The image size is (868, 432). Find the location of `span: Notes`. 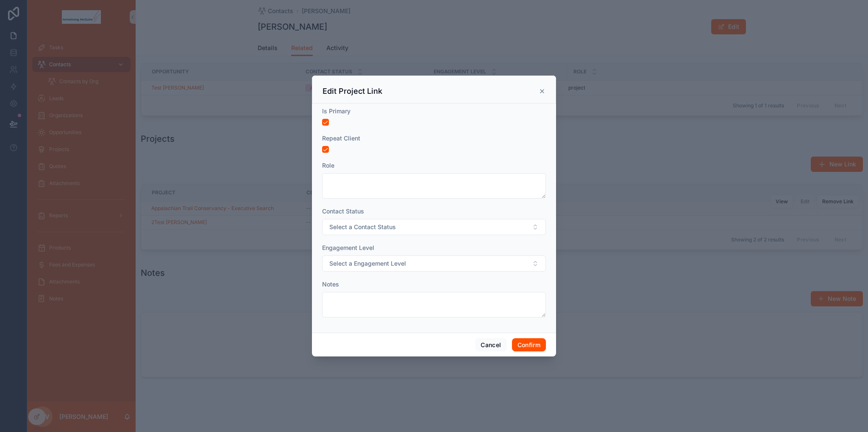

span: Notes is located at coordinates (331, 283).